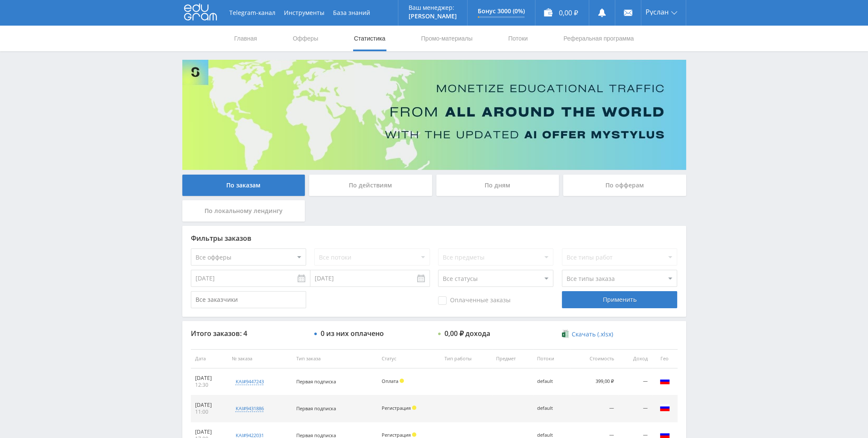 The height and width of the screenshot is (438, 868). Describe the element at coordinates (248, 300) in the screenshot. I see `input: Все заказчики` at that location.